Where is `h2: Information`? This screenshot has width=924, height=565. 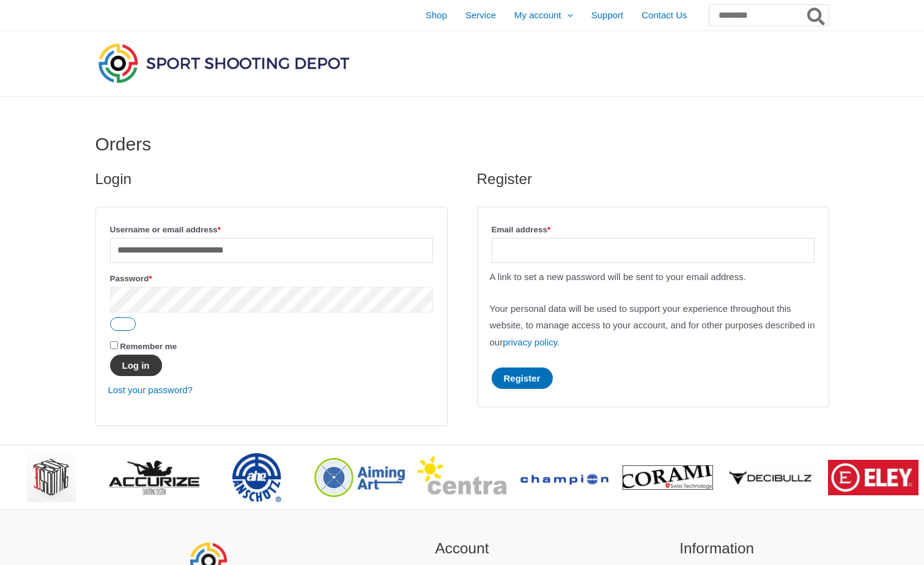 h2: Information is located at coordinates (717, 548).